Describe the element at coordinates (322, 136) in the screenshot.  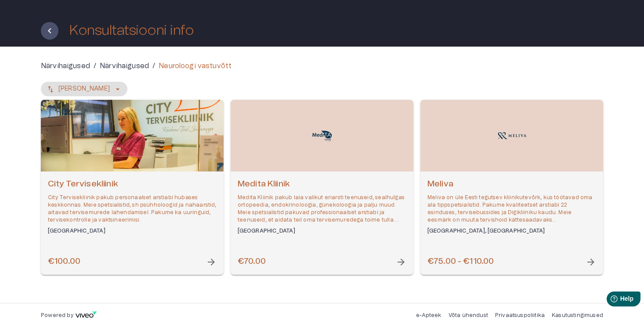
I see `img: Medita Kliinik logo` at that location.